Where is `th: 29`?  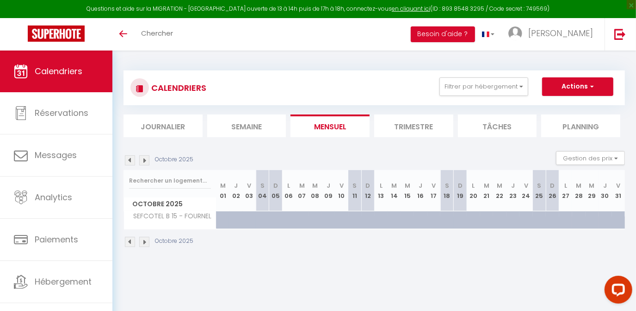
th: 29 is located at coordinates (593, 190).